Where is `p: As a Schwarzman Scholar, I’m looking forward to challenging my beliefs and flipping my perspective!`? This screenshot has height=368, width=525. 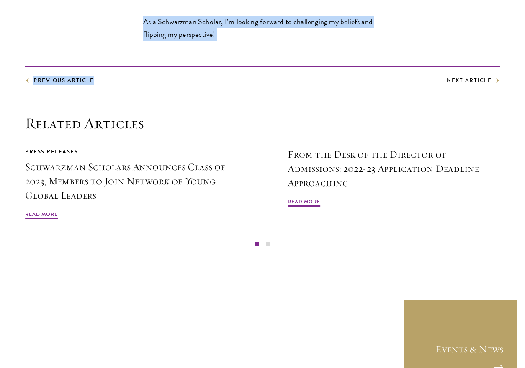 p: As a Schwarzman Scholar, I’m looking forward to challenging my beliefs and flipping my perspective! is located at coordinates (262, 28).